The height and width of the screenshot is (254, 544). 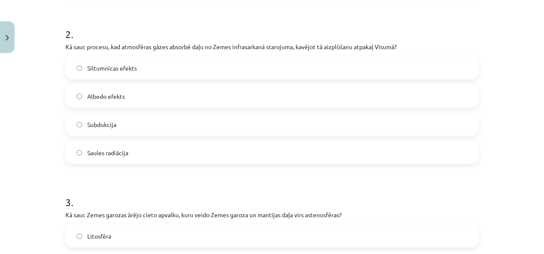 I want to click on h1: 3 ., so click(x=272, y=195).